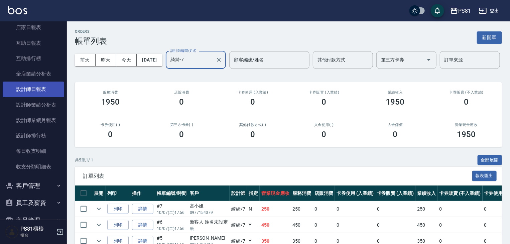 This screenshot has height=244, width=510. Describe the element at coordinates (91, 41) in the screenshot. I see `h3: 帳單列表` at that location.